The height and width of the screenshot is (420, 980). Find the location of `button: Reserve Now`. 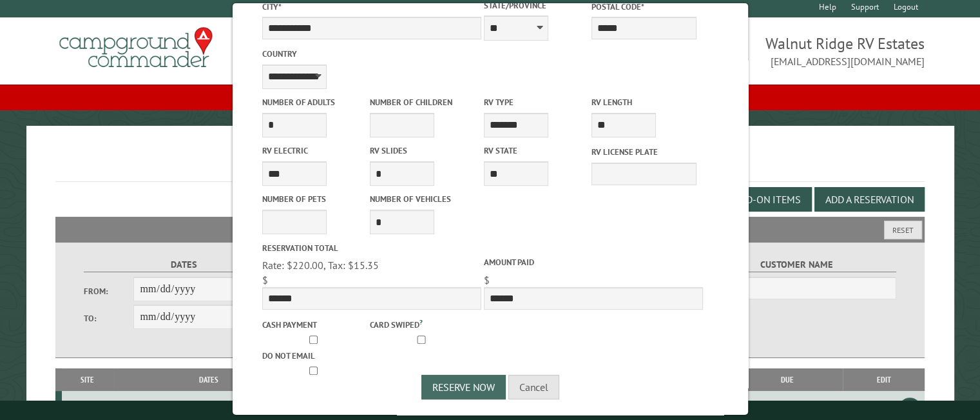

button: Reserve Now is located at coordinates (463, 386).